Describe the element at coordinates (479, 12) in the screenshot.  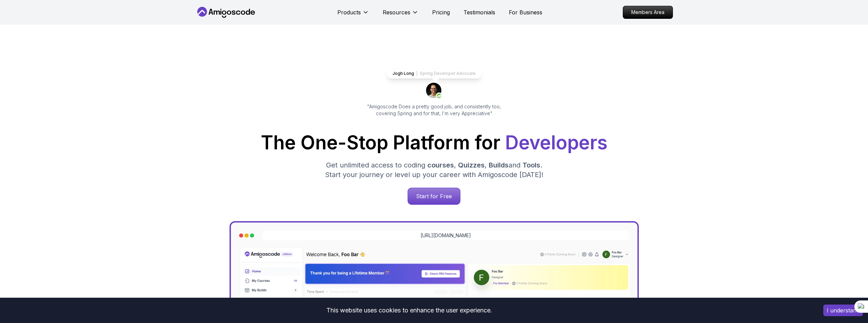
I see `p: Testimonials` at that location.